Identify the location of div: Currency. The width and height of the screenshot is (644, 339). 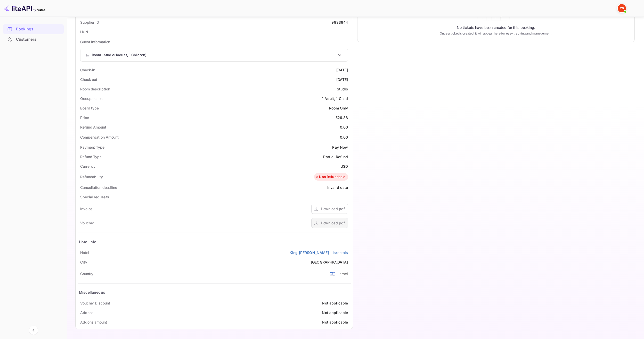
(88, 166).